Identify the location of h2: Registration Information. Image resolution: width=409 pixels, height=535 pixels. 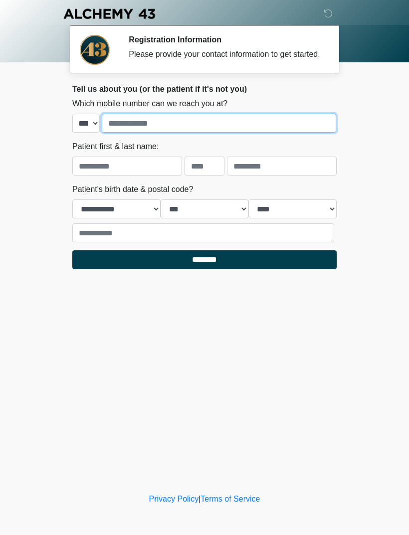
(225, 39).